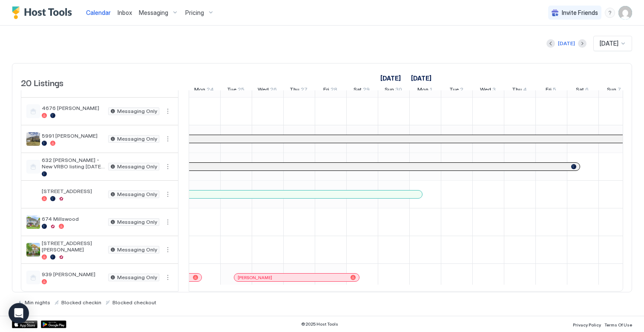 The width and height of the screenshot is (644, 332). Describe the element at coordinates (625, 13) in the screenshot. I see `div: User profile` at that location.